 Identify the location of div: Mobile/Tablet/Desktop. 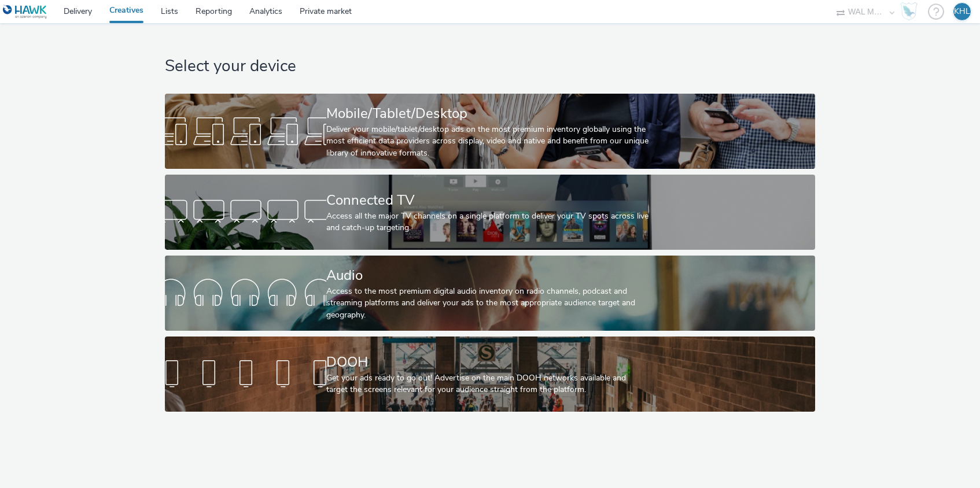
(487, 113).